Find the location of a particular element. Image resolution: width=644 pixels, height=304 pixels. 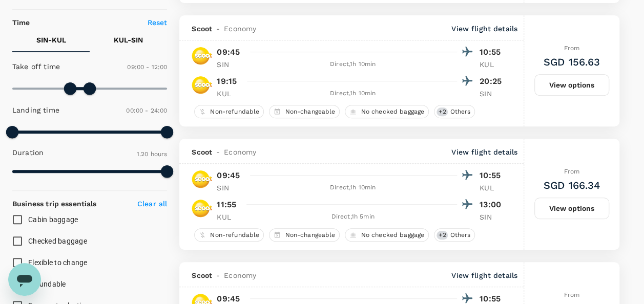

p: SIN - KUL is located at coordinates (51, 40).